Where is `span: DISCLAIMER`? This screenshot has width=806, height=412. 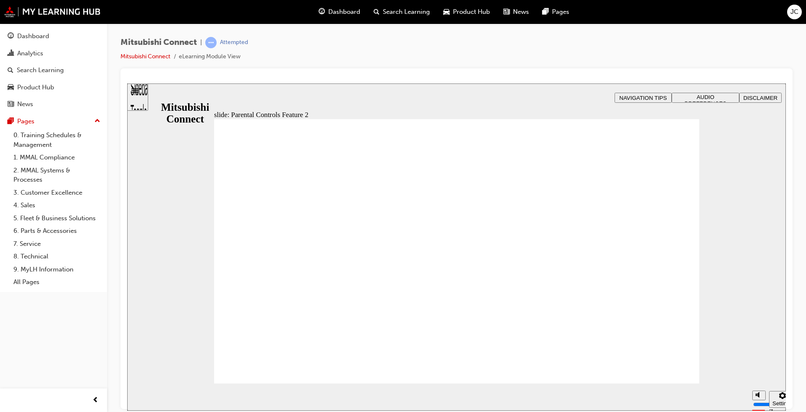
span: DISCLAIMER is located at coordinates (633, 14).